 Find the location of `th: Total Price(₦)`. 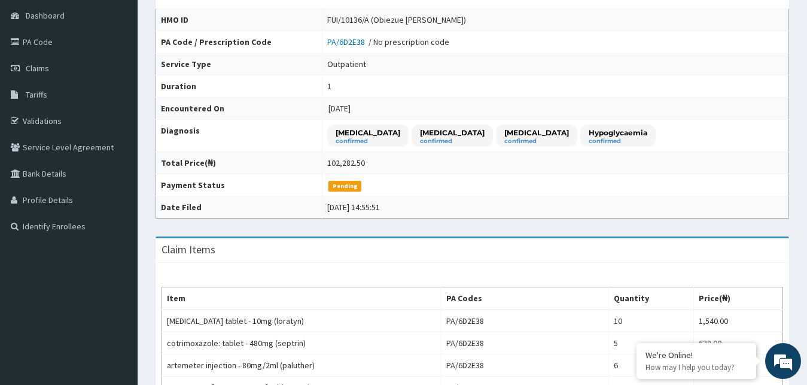

th: Total Price(₦) is located at coordinates (239, 163).